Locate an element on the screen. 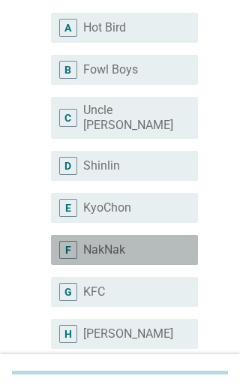 The width and height of the screenshot is (240, 391). label: Fowl Boys is located at coordinates (110, 70).